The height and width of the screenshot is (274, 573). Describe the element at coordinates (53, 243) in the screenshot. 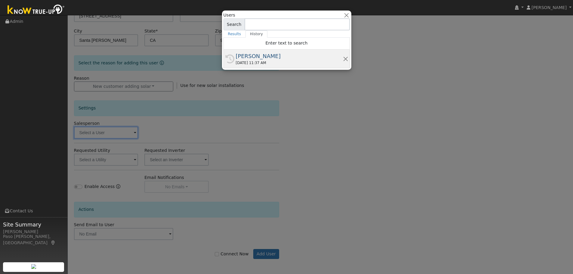

I see `a: Map` at that location.